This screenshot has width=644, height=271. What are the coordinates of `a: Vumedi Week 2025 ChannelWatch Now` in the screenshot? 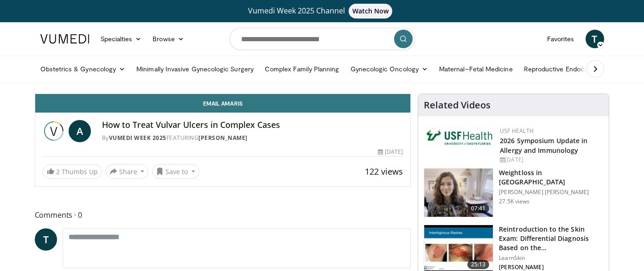 It's located at (322, 11).